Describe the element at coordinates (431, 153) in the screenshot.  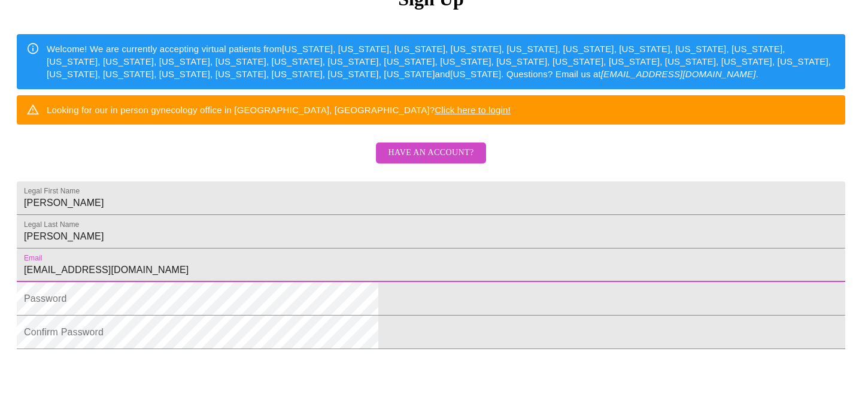
I see `button: Have an account?` at that location.